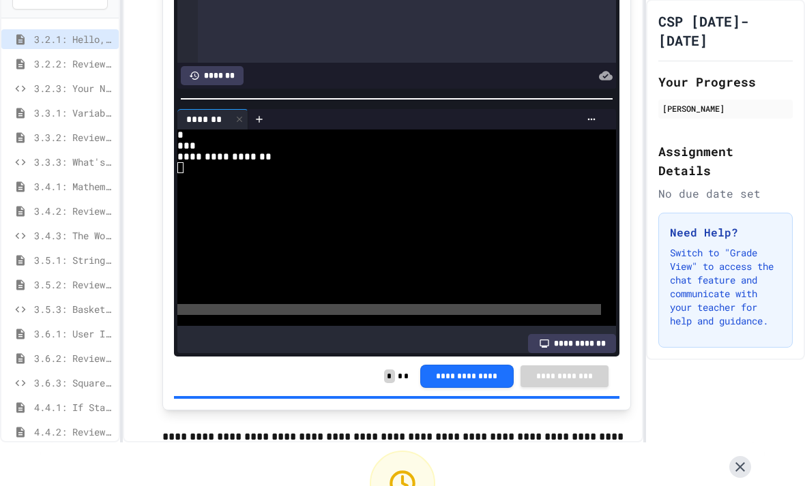 The height and width of the screenshot is (486, 805). I want to click on span: 4.4.1: If Statements, so click(74, 407).